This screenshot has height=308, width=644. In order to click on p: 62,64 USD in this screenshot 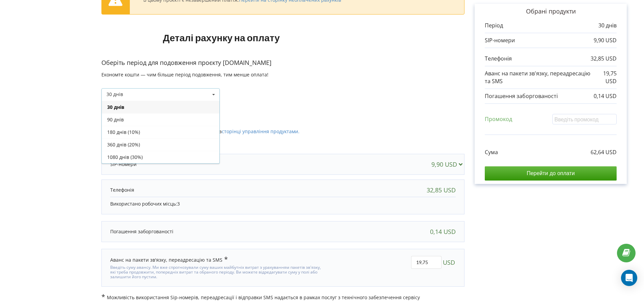, I will do `click(603, 152)`.